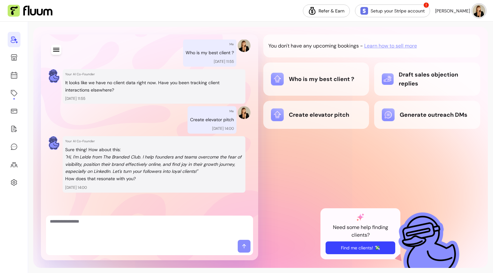  What do you see at coordinates (315, 46) in the screenshot?
I see `p: You don't have any upcoming bookings -` at bounding box center [315, 46].